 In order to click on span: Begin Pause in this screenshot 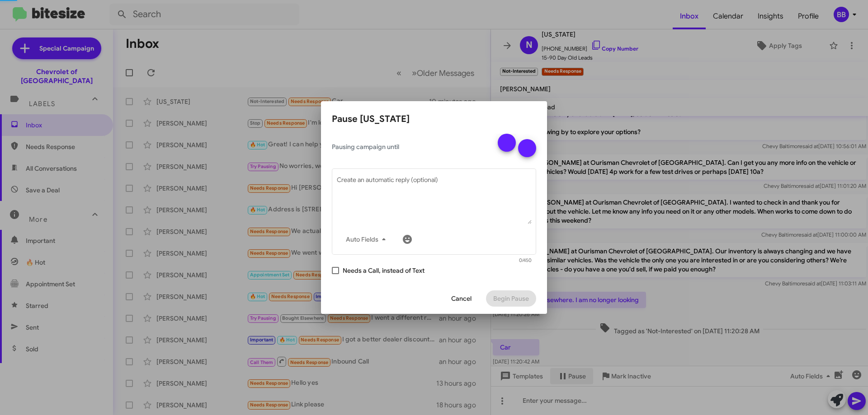, I will do `click(511, 298)`.